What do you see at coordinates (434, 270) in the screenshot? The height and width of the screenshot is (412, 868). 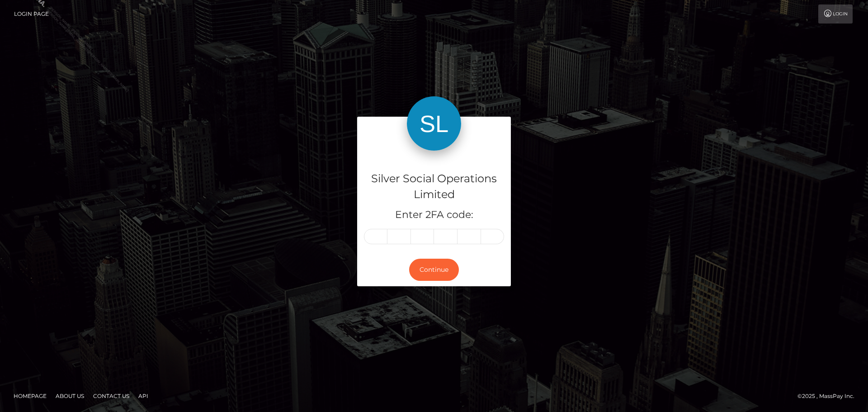 I see `button: Continue` at bounding box center [434, 270].